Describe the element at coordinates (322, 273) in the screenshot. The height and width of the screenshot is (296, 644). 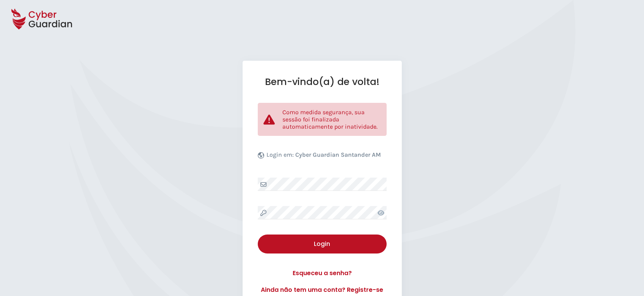
I see `a: Esqueceu a senha?` at that location.